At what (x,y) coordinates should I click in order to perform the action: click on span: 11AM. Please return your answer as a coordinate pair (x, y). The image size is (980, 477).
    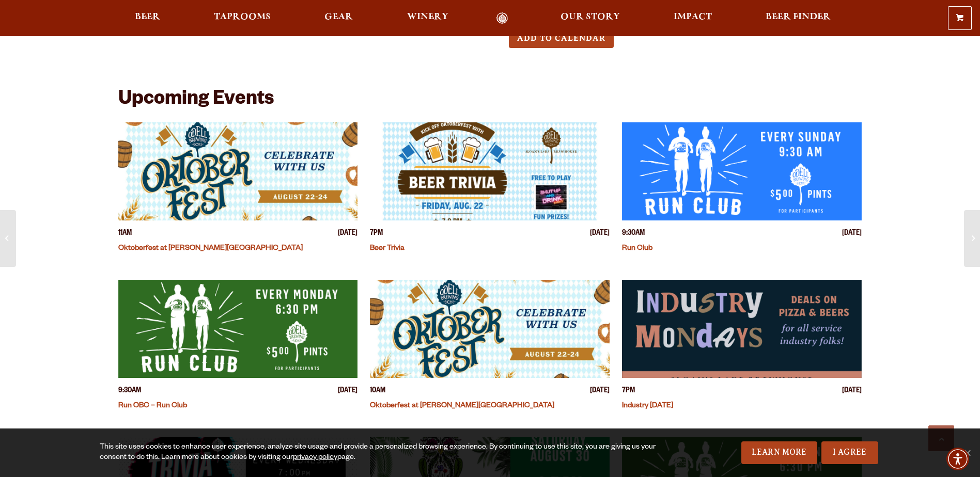
    Looking at the image, I should click on (125, 234).